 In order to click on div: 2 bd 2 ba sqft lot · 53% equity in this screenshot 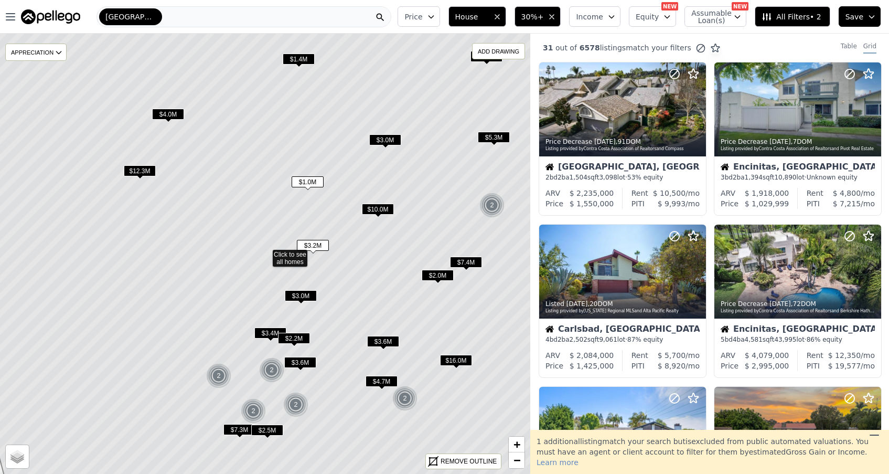, I will do `click(623, 177)`.